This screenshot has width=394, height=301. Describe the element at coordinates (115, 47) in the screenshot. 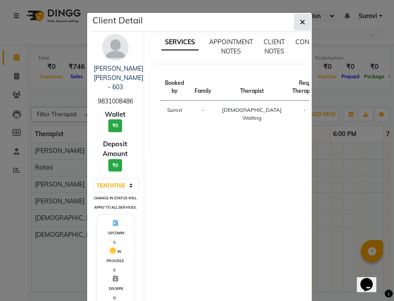

I see `img: avatar` at that location.